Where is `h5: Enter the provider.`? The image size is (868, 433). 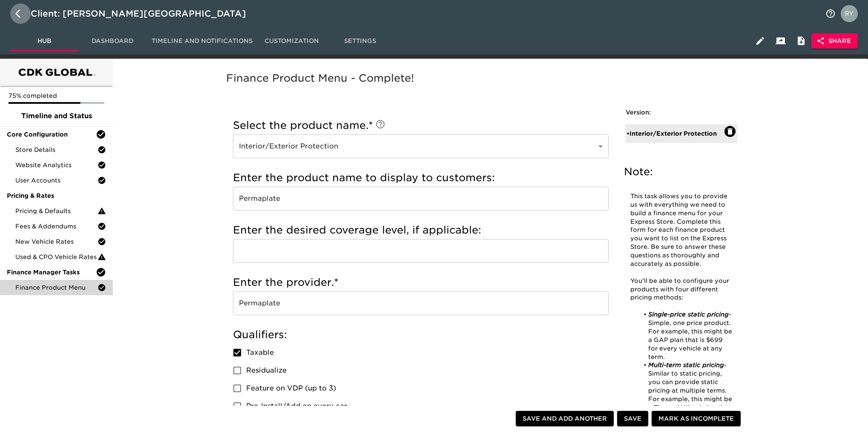 h5: Enter the provider. is located at coordinates (421, 283).